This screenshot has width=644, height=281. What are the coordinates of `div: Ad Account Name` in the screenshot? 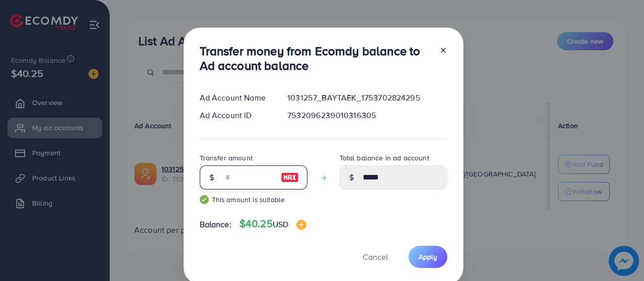 It's located at (236, 97).